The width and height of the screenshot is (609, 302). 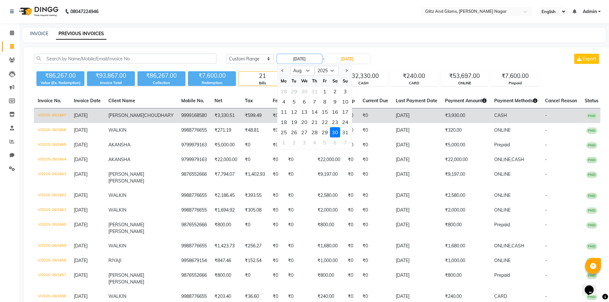 I want to click on div: 1, so click(x=284, y=143).